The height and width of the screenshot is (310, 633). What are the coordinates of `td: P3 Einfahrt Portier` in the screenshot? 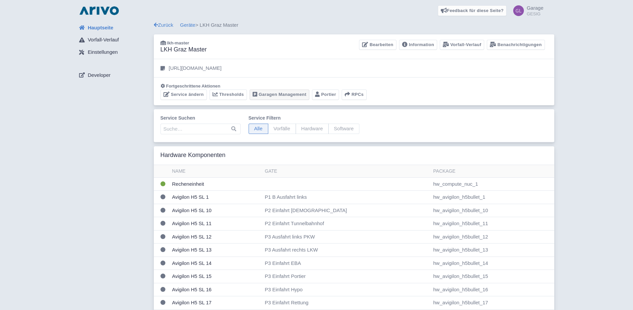 It's located at (346, 276).